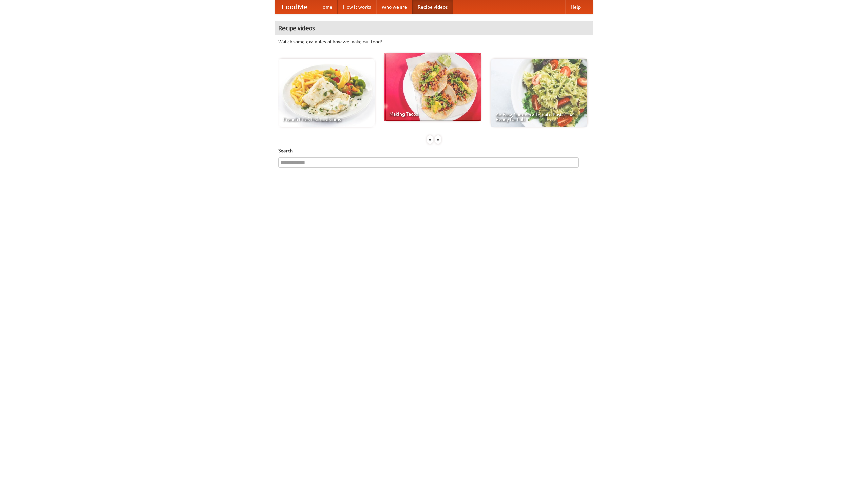 This screenshot has height=480, width=868. I want to click on h4: Recipe videos, so click(434, 28).